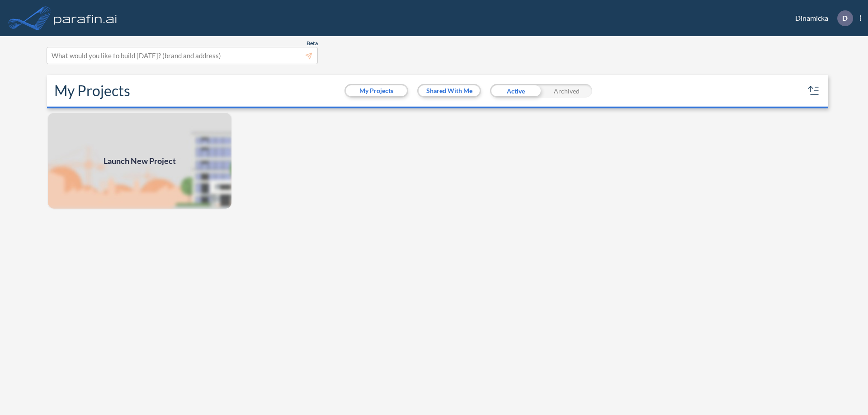  What do you see at coordinates (376, 91) in the screenshot?
I see `button: My Projects` at bounding box center [376, 91].